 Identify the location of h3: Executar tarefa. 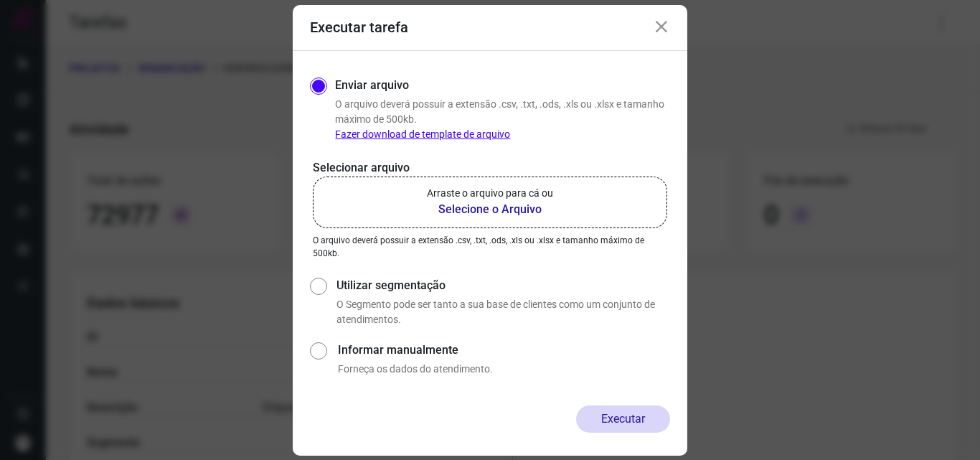
(358, 27).